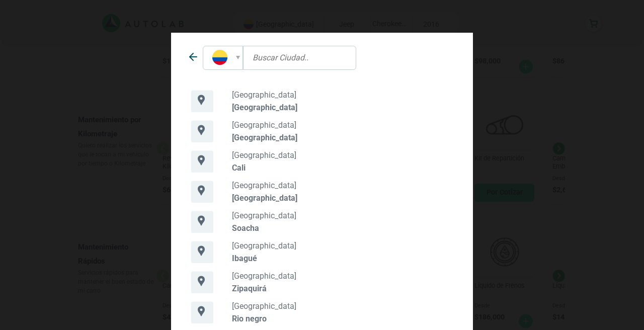 The height and width of the screenshot is (330, 644). What do you see at coordinates (223, 58) in the screenshot?
I see `div: Flag of COLOMBIA` at bounding box center [223, 58].